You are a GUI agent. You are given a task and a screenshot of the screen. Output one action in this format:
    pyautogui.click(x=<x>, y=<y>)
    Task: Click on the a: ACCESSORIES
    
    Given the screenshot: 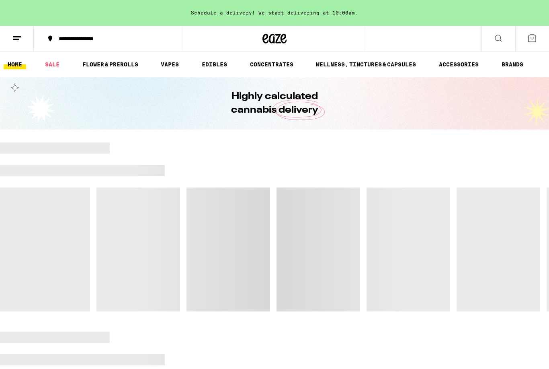 What is the action you would take?
    pyautogui.click(x=459, y=64)
    